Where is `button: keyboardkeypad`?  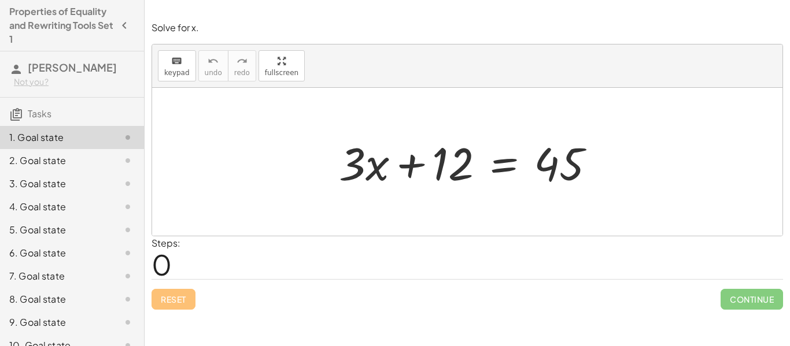 button: keyboardkeypad is located at coordinates (177, 66).